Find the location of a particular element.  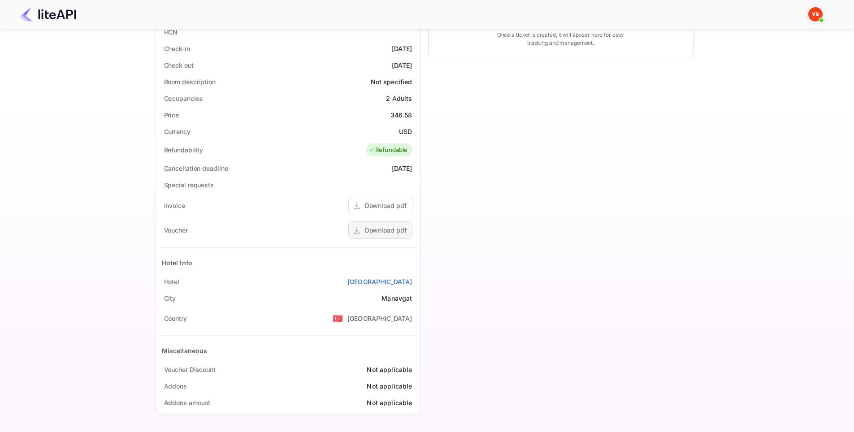

div: Occupancies is located at coordinates (183, 98).